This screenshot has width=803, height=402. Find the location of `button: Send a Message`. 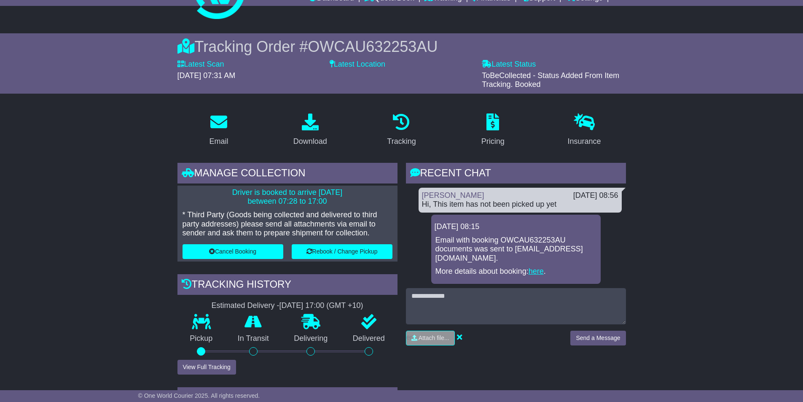

button: Send a Message is located at coordinates (598, 338).